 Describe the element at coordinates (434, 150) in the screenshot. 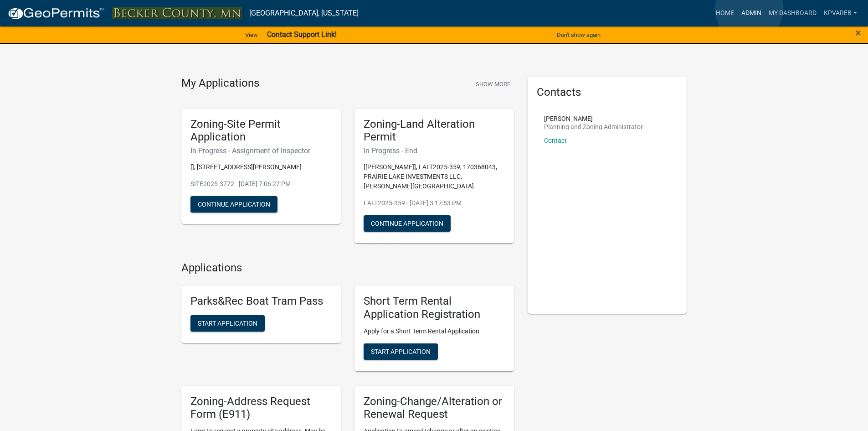

I see `h6: In Progress - End` at that location.